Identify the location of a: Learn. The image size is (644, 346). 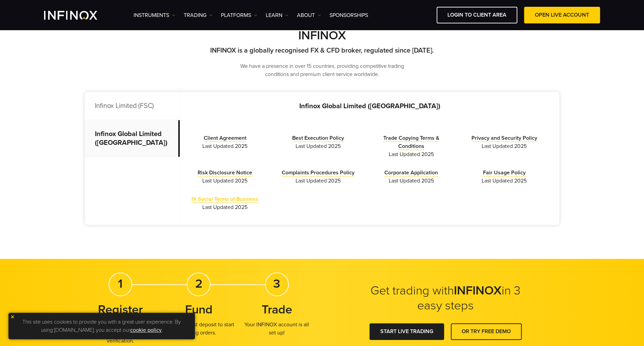
(277, 15).